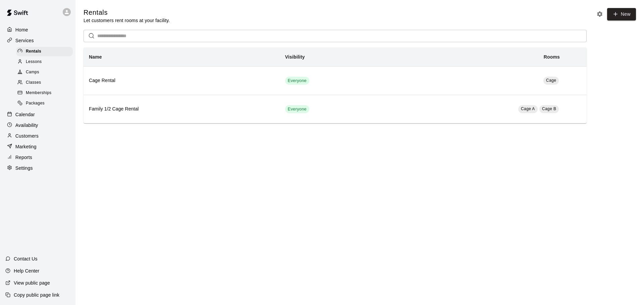 This screenshot has width=644, height=305. What do you see at coordinates (181, 81) in the screenshot?
I see `h6: Cage Rental` at bounding box center [181, 81].